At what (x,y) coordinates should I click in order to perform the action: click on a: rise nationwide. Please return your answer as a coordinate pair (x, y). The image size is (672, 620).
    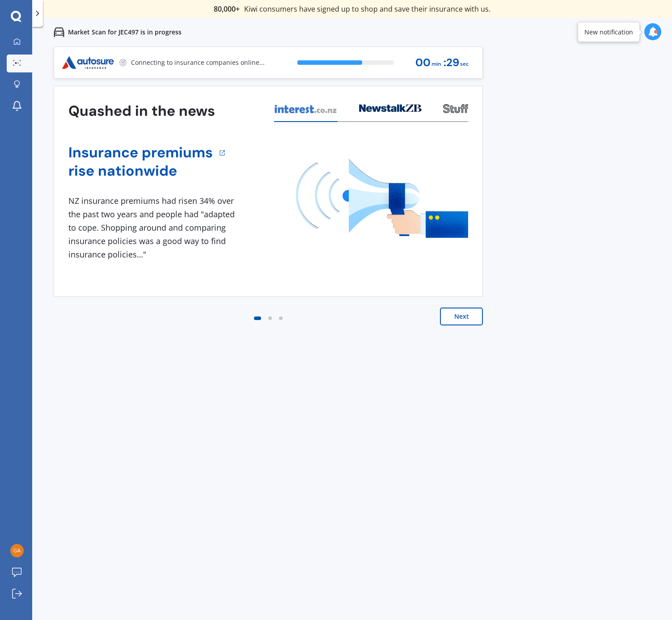
    Looking at the image, I should click on (140, 170).